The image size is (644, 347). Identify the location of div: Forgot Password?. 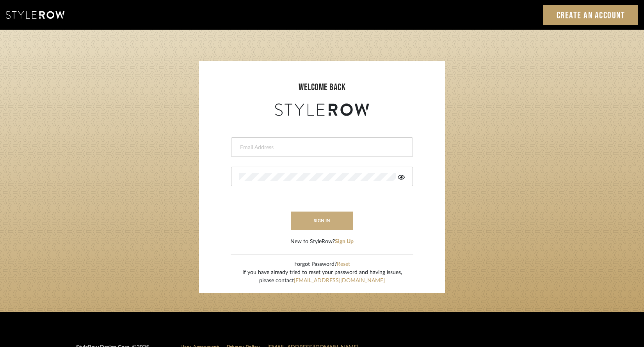
(322, 264).